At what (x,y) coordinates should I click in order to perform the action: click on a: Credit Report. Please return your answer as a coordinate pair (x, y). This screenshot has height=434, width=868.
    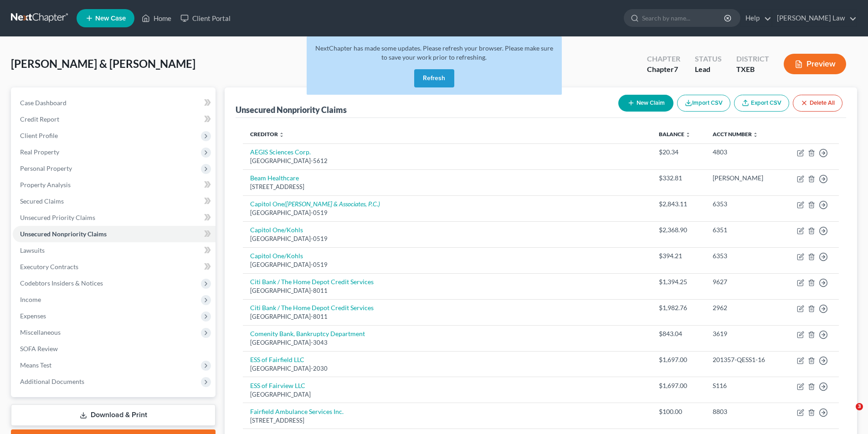
    Looking at the image, I should click on (114, 119).